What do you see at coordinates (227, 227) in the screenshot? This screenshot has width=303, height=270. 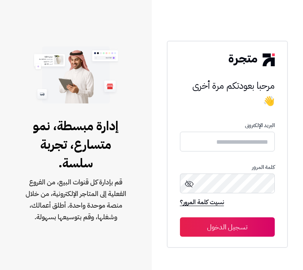 I see `button: تسجيل الدخول` at bounding box center [227, 227].